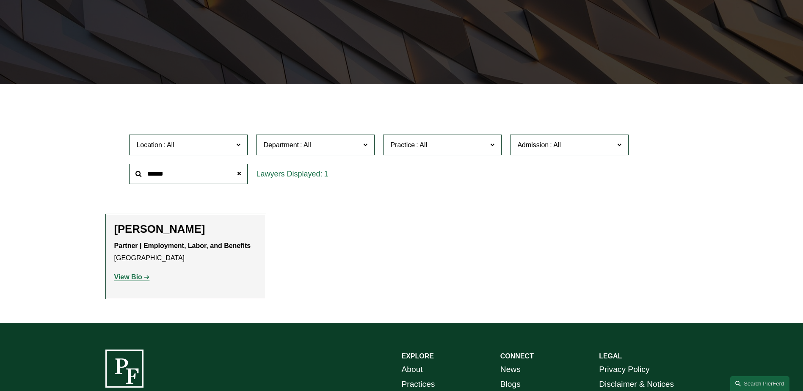  Describe the element at coordinates (281, 145) in the screenshot. I see `span: Department` at that location.